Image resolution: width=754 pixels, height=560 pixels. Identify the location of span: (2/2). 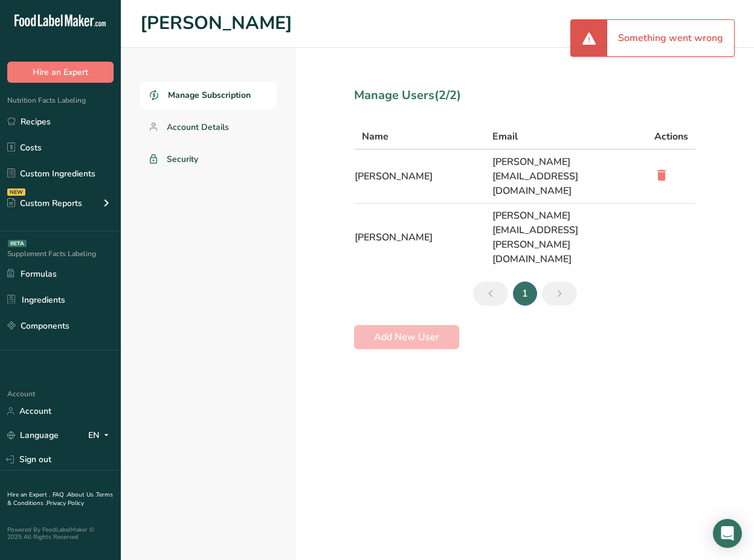
(448, 94).